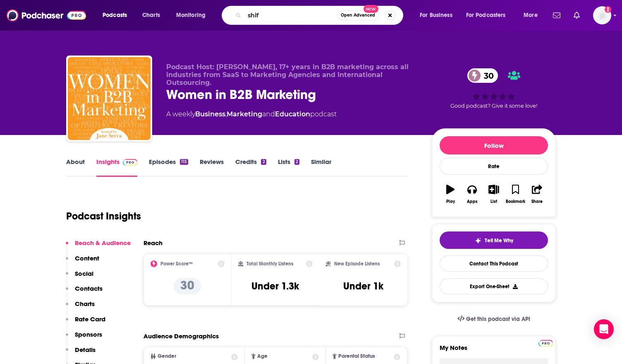 Image resolution: width=622 pixels, height=364 pixels. I want to click on h2: Reach, so click(153, 242).